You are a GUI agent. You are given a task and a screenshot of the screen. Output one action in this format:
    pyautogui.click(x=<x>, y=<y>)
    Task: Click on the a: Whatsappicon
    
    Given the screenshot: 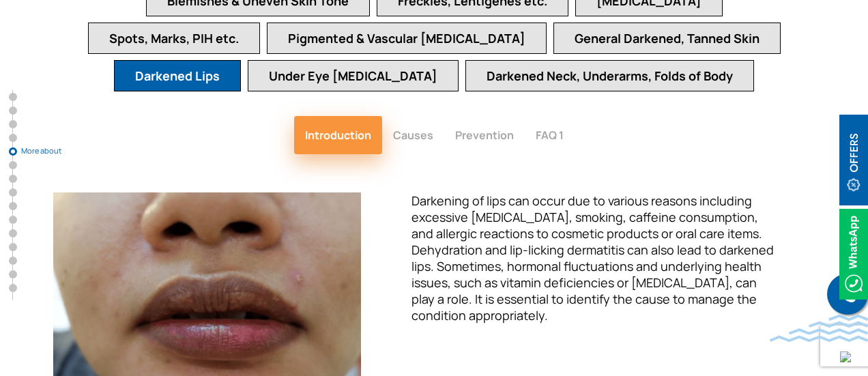 What is the action you would take?
    pyautogui.click(x=854, y=253)
    